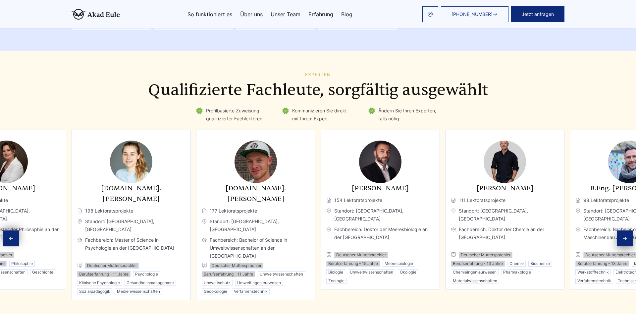 The width and height of the screenshot is (636, 314). What do you see at coordinates (408, 272) in the screenshot?
I see `li: Ökologie` at bounding box center [408, 272].